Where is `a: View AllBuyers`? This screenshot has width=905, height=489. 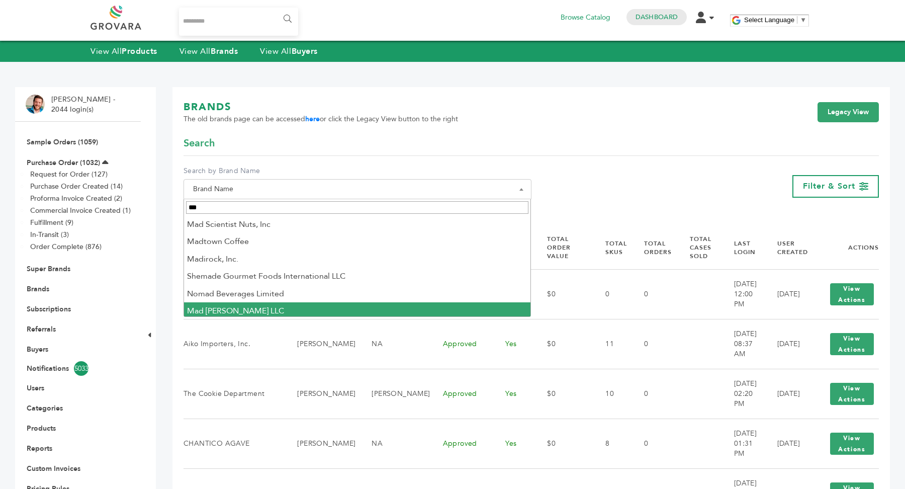
a: View AllBuyers is located at coordinates (288, 51).